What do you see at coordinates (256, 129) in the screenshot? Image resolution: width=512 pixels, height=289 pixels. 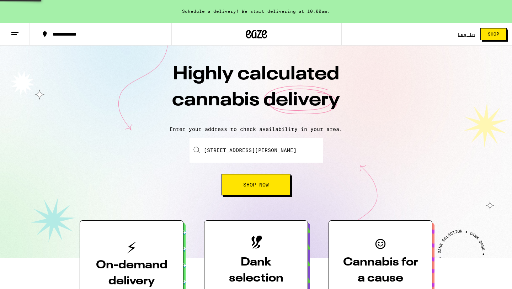 I see `p: Enter your address to check availability in your area.` at bounding box center [256, 129].